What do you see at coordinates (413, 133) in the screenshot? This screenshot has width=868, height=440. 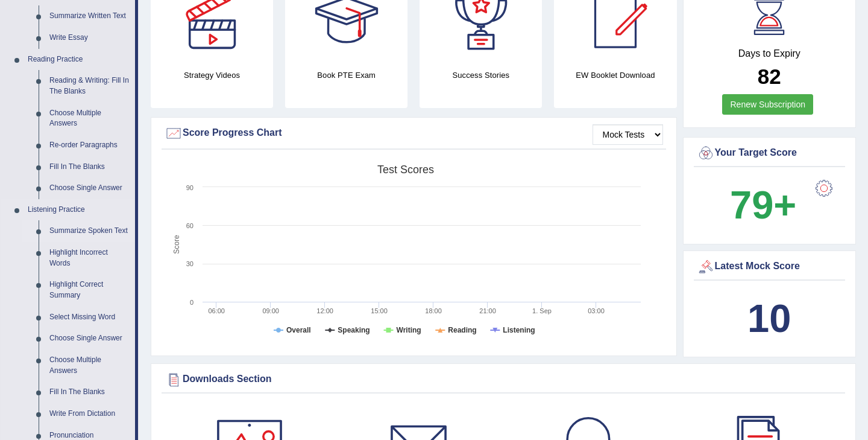 I see `div: Score Progress Chart` at bounding box center [413, 133].